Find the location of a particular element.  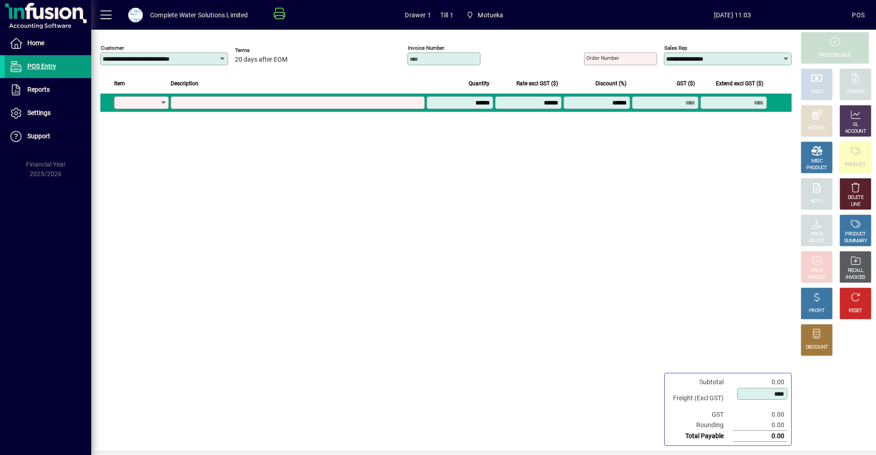

td: Freight (Excl GST) is located at coordinates (700, 398).